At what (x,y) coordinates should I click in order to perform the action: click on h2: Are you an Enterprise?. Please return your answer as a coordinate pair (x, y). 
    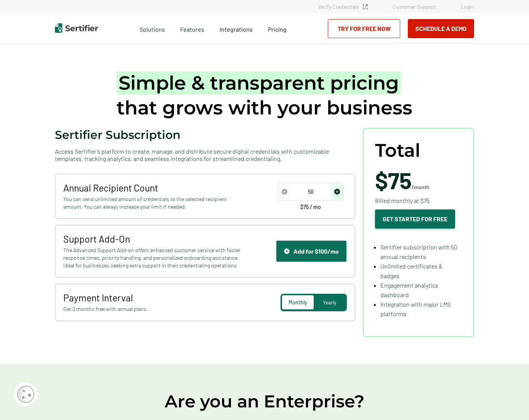
    Looking at the image, I should click on (264, 401).